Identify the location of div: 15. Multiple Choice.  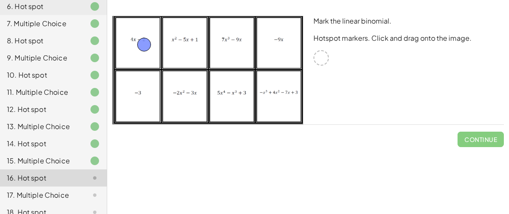
(41, 161).